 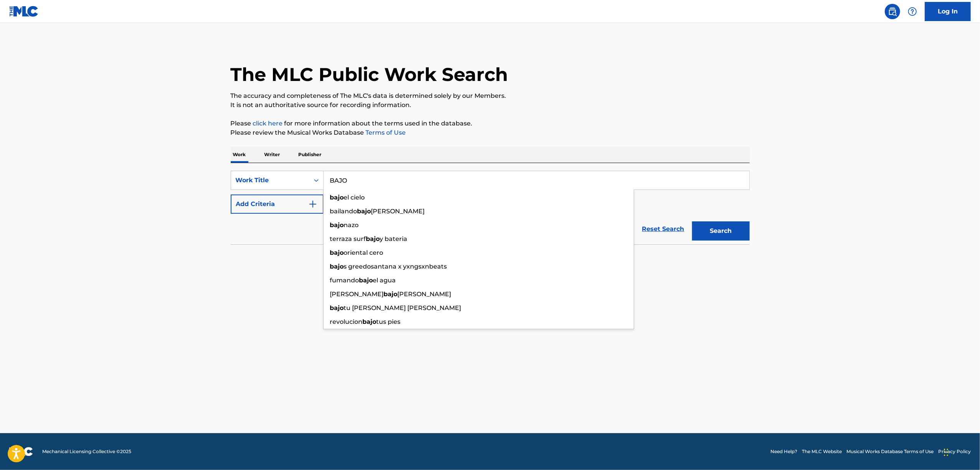 What do you see at coordinates (240, 155) in the screenshot?
I see `p: Work` at bounding box center [240, 155].